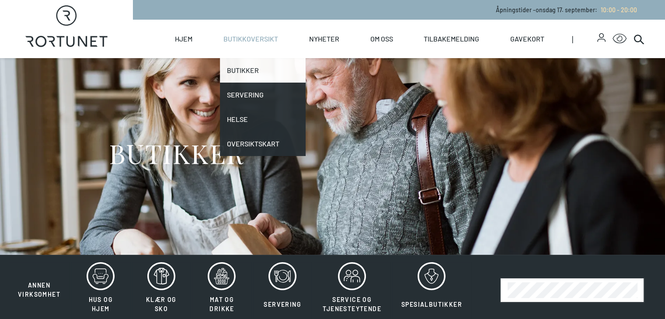 The image size is (665, 319). Describe the element at coordinates (432, 304) in the screenshot. I see `span: Spesialbutikker` at that location.